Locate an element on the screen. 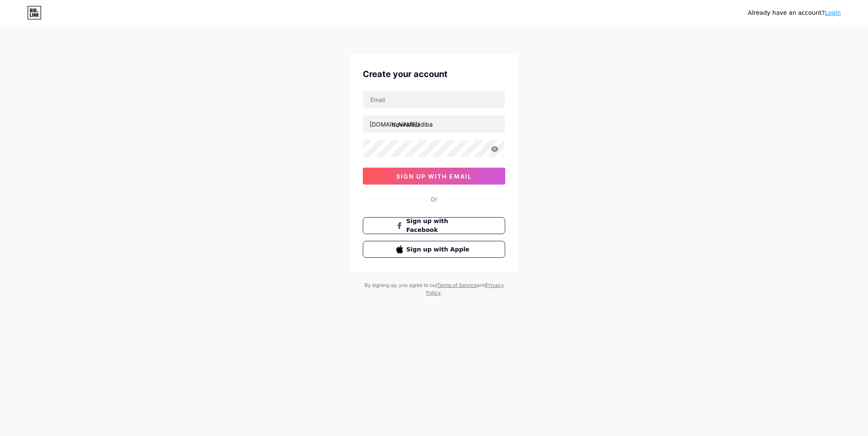 This screenshot has height=436, width=868. div: Already have an account? is located at coordinates (794, 12).